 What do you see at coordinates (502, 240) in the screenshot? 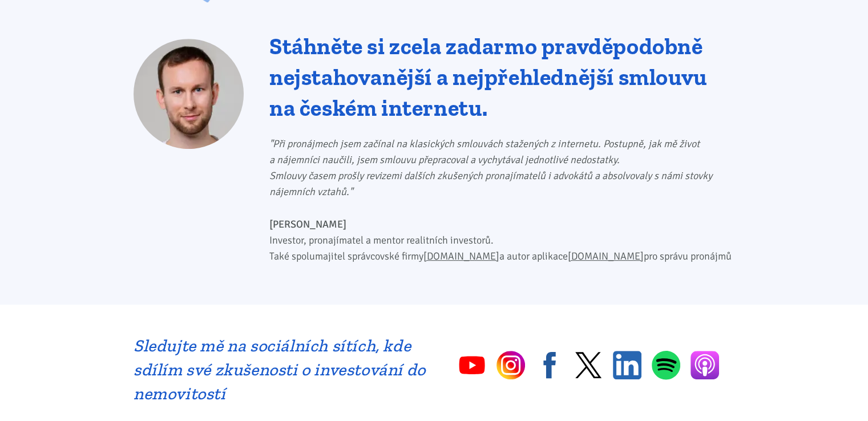
I see `p: Investor, pronajímatel a mentor realitních investorů. Také spolumajitel správcovské firmy a autor...` at bounding box center [502, 240].